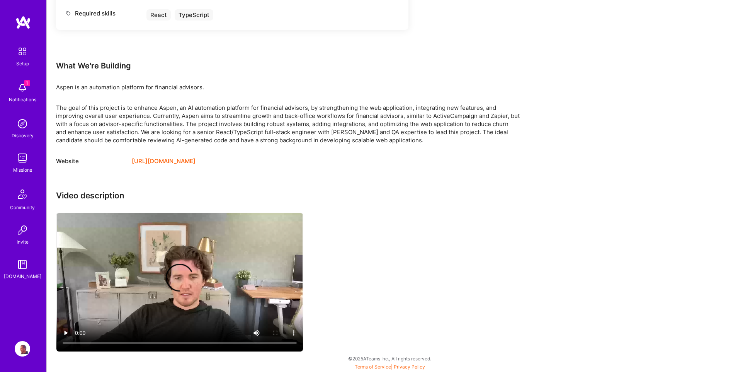  What do you see at coordinates (22, 230) in the screenshot?
I see `img: Invite` at bounding box center [22, 230].